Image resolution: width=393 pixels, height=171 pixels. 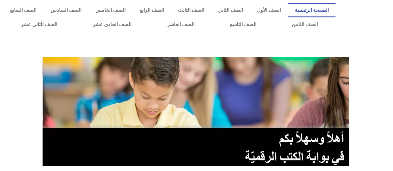 I want to click on a: الصف العاشر, so click(x=181, y=25).